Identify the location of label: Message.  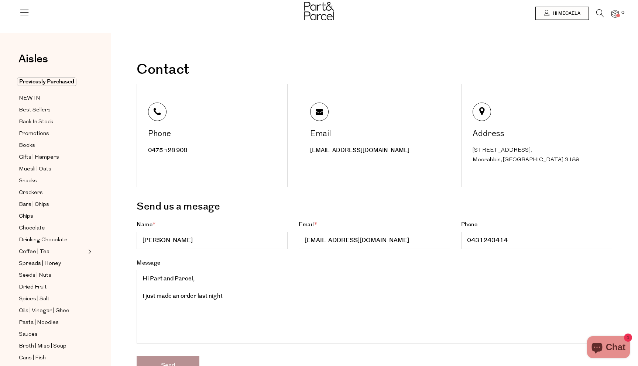
(374, 303).